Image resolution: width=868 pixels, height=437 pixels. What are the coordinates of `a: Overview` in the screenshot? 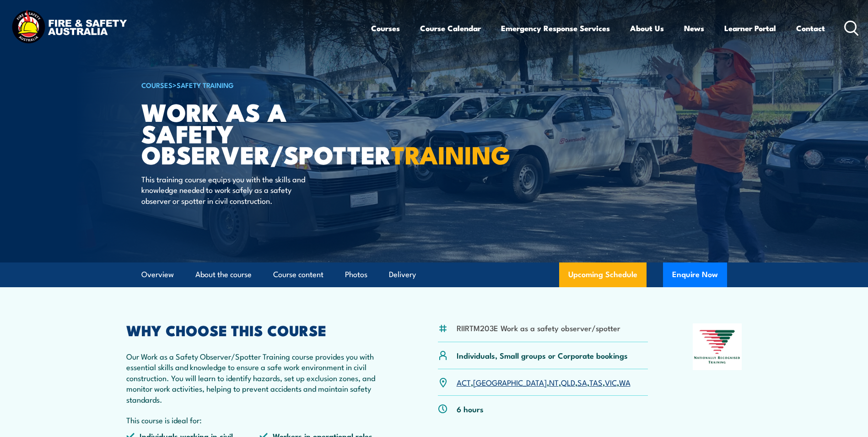 It's located at (158, 274).